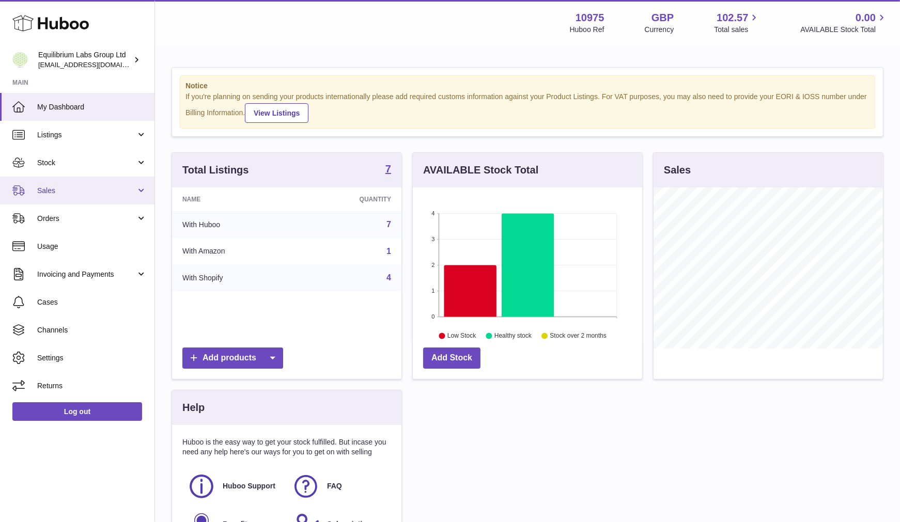 This screenshot has height=522, width=900. What do you see at coordinates (433, 265) in the screenshot?
I see `text: 2` at bounding box center [433, 265].